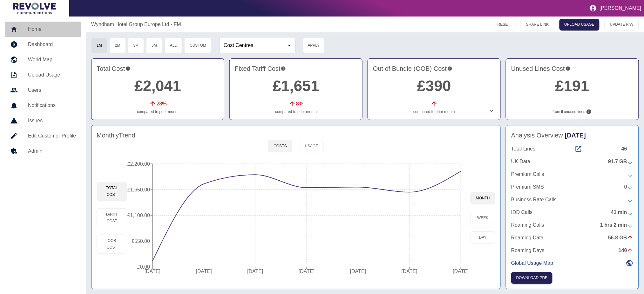 The width and height of the screenshot is (644, 294). What do you see at coordinates (52, 75) in the screenshot?
I see `h5: Upload Usage` at bounding box center [52, 75].